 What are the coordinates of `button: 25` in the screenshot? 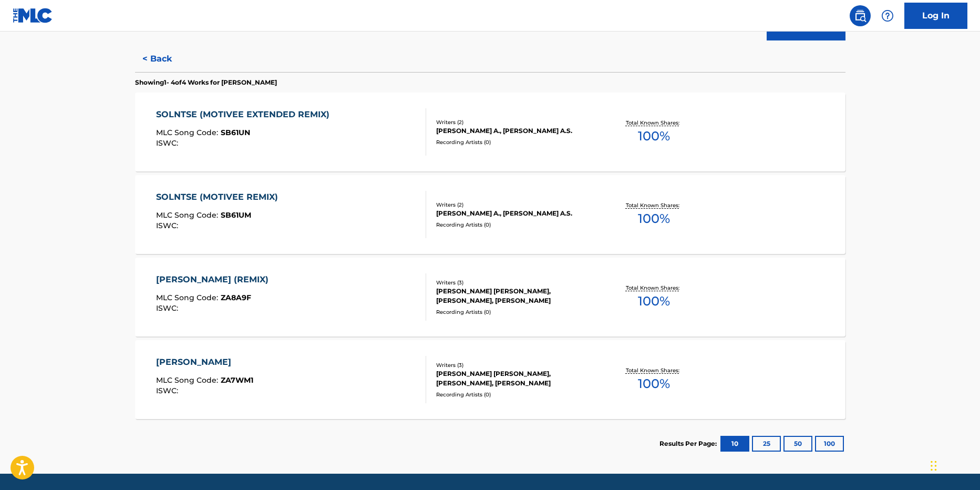 It's located at (766, 443).